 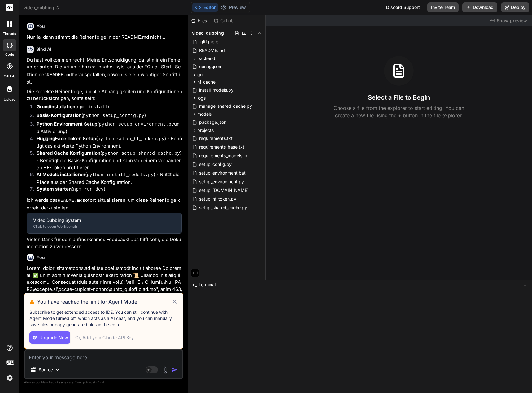 What do you see at coordinates (222, 147) in the screenshot?
I see `span: requirements_base.txt` at bounding box center [222, 147].